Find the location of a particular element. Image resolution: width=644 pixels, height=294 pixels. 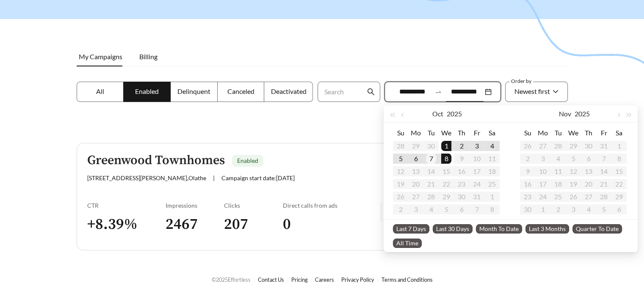

span: My Campaigns is located at coordinates (100, 57).